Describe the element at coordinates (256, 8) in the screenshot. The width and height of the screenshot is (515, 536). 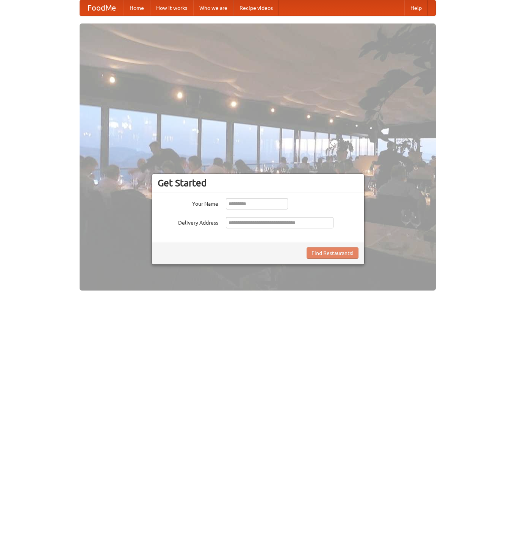
I see `a: Recipe videos` at that location.